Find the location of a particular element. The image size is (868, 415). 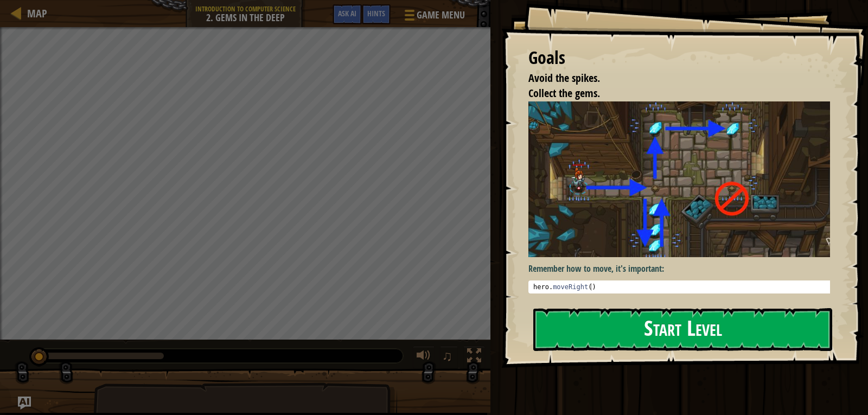

span: Game Menu is located at coordinates (440, 15).